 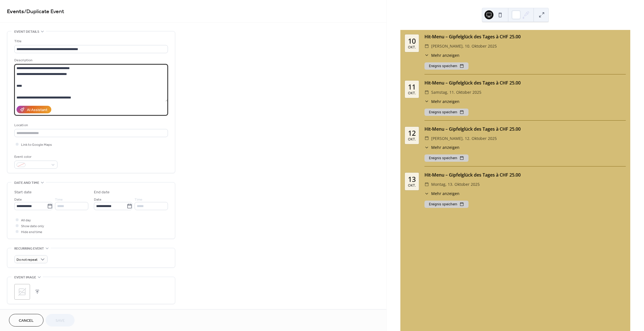 I want to click on div: 10, so click(x=412, y=41).